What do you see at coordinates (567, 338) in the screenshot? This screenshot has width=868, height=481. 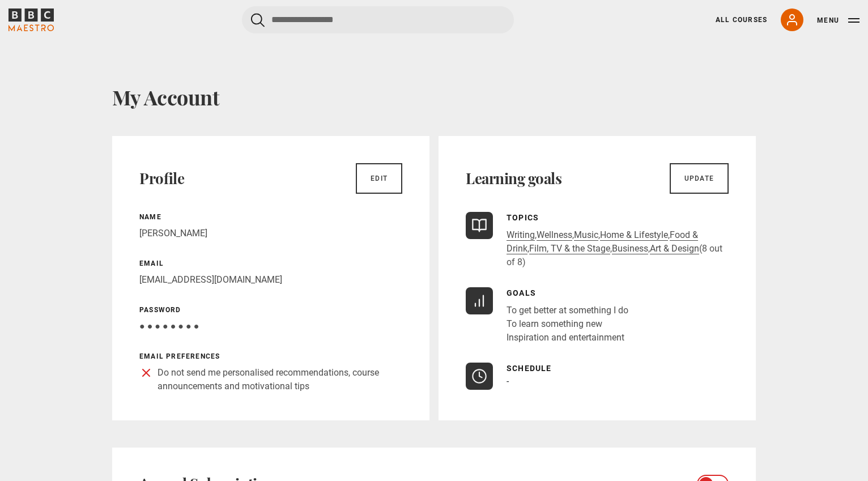 I see `li: Inspiration and entertainment` at bounding box center [567, 338].